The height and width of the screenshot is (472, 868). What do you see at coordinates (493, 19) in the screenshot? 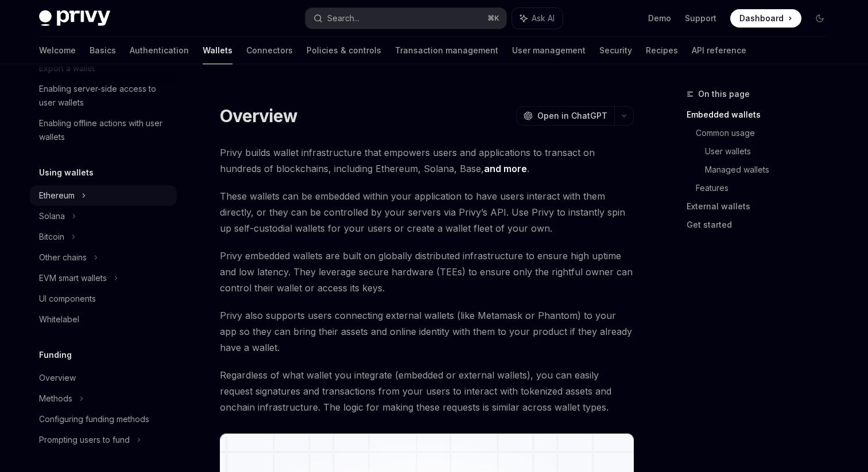
I see `span: ⌘ K` at bounding box center [493, 19].